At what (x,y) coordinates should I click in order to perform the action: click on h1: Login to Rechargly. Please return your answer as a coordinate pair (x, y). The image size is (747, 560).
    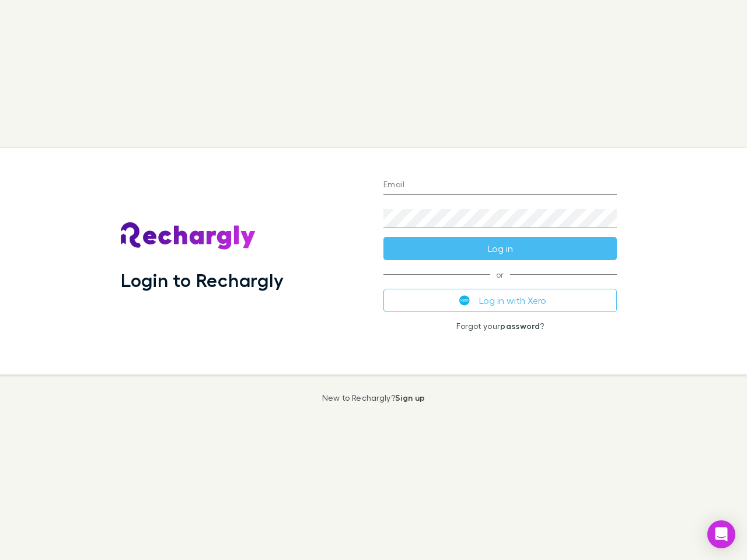
    Looking at the image, I should click on (202, 280).